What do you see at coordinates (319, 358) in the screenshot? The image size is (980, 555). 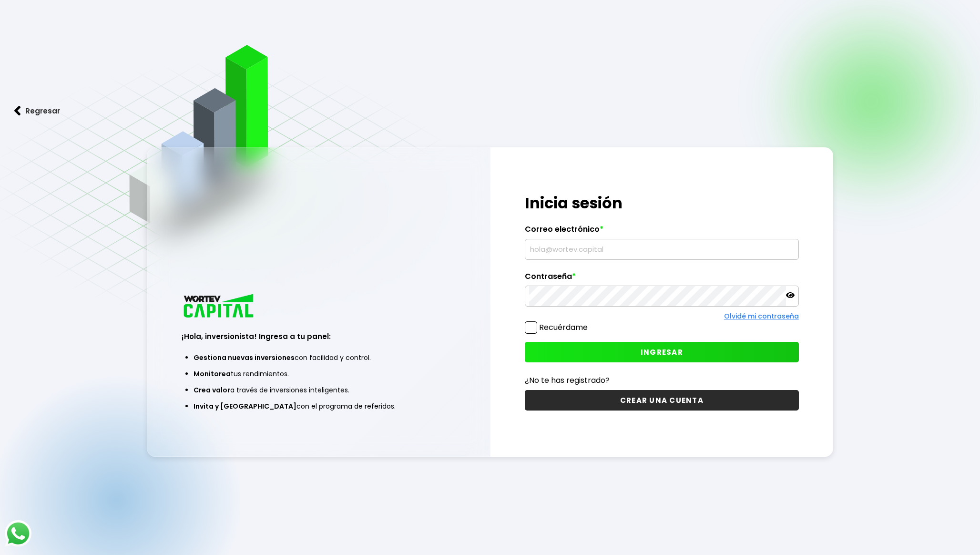 I see `li: con facilidad y control.` at bounding box center [319, 358].